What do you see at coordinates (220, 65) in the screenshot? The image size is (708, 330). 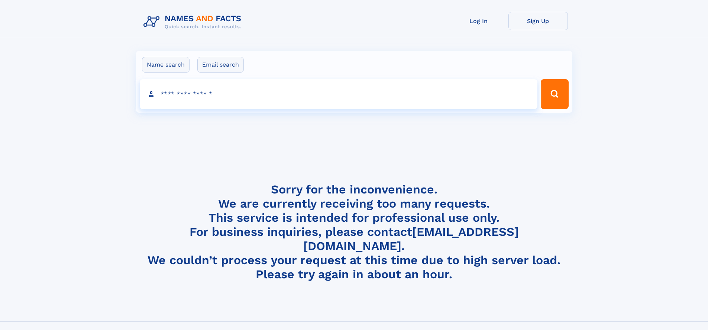 I see `label: Email search` at bounding box center [220, 65].